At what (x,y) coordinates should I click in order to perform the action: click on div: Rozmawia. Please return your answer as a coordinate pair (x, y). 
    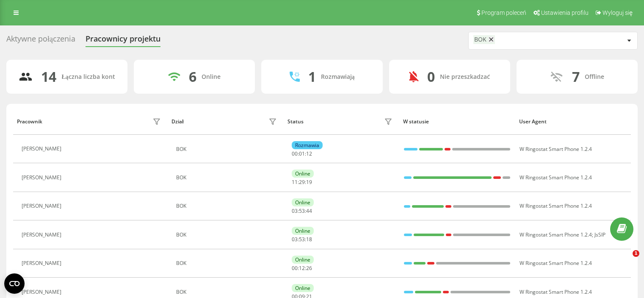
    Looking at the image, I should click on (307, 145).